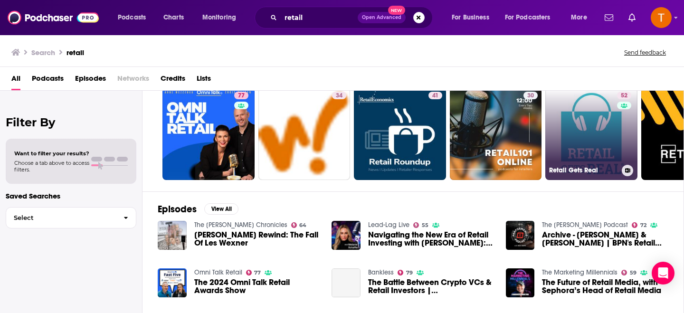  I want to click on a: Podcasts, so click(47, 80).